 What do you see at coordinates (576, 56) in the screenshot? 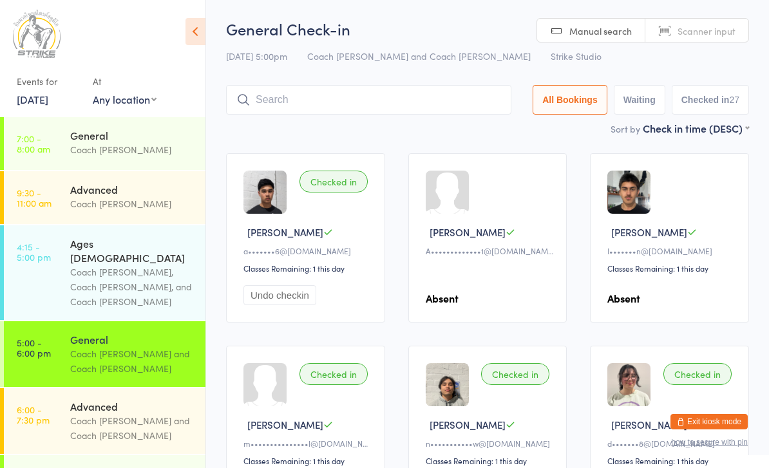
I see `span: Strike Studio` at bounding box center [576, 56].